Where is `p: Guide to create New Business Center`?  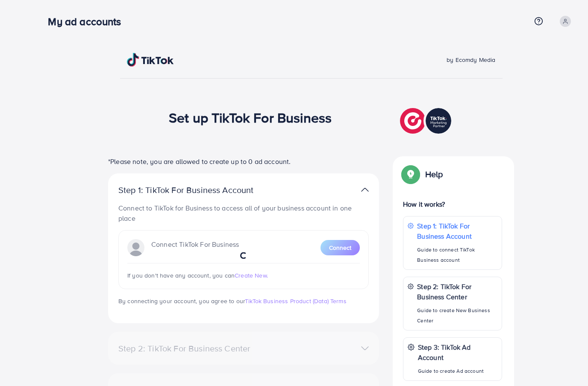 p: Guide to create New Business Center is located at coordinates (457, 315).